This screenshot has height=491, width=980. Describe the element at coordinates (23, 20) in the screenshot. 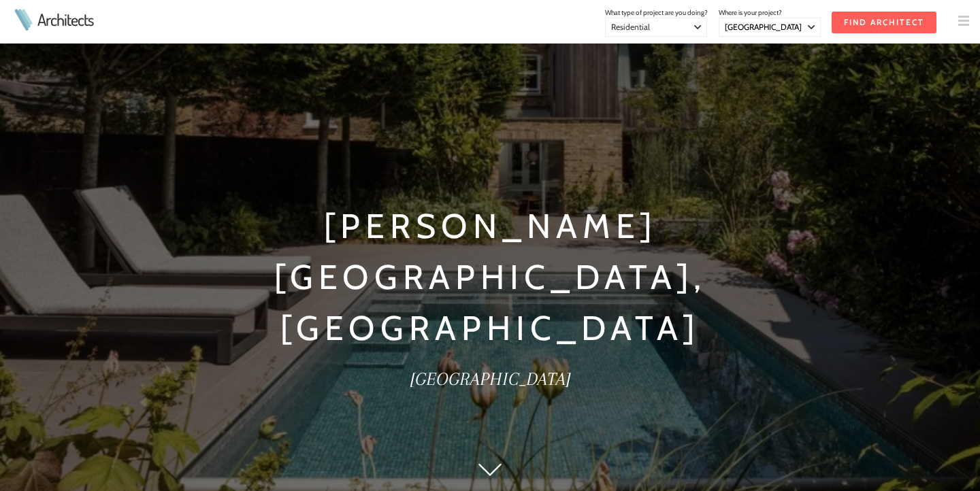

I see `img: Architects` at that location.